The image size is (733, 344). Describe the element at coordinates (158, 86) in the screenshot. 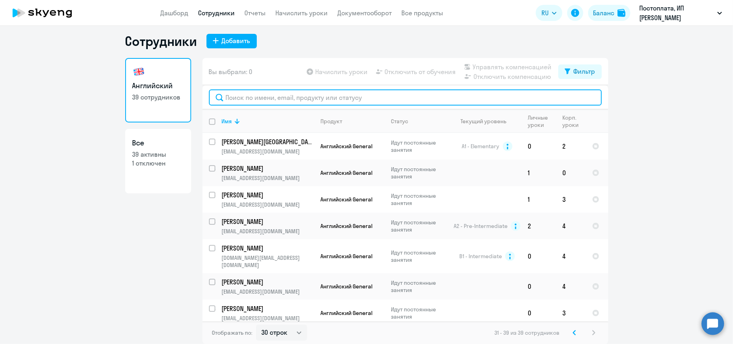

I see `h3: Английский` at that location.